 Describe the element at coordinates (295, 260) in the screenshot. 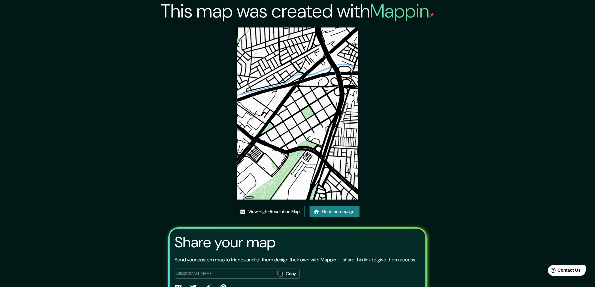

I see `p: Send your custom map to friends and let them design their own with Mappin — share this link to gi...` at that location.